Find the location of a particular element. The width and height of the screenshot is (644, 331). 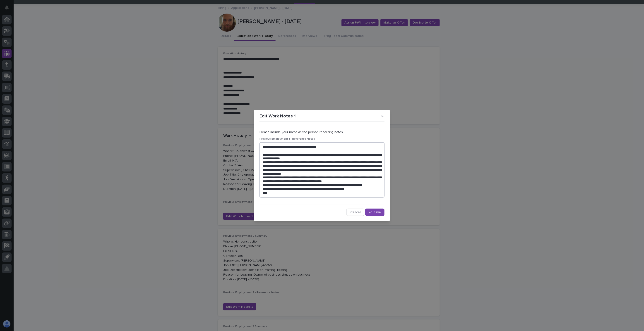

p: Please include your name as the person recording notes is located at coordinates (322, 132).